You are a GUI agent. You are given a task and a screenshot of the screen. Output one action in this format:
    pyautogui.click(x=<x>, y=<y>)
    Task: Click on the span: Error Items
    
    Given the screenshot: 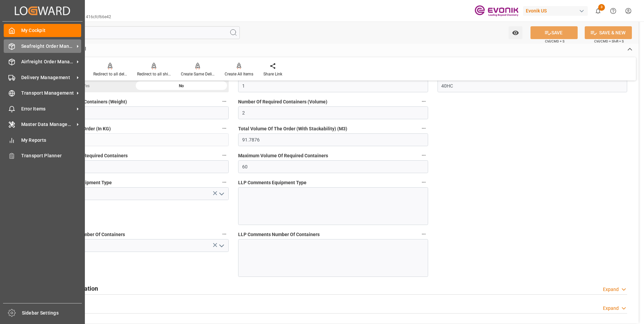 What is the action you would take?
    pyautogui.click(x=48, y=109)
    